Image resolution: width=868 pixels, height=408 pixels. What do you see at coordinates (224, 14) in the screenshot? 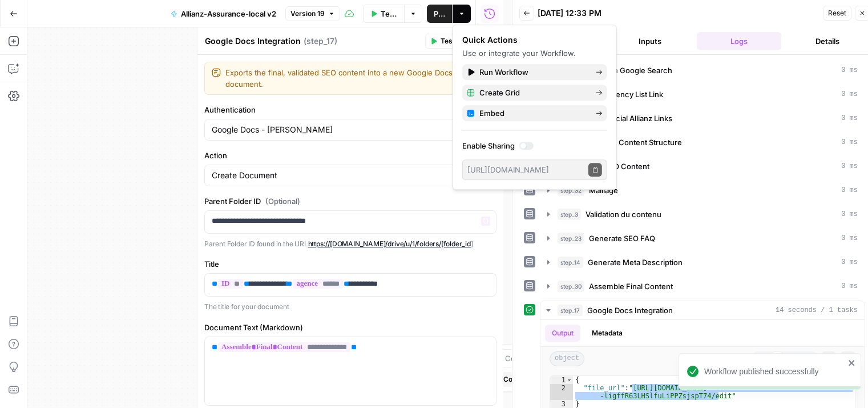
I see `button: Allianz-Assurance-local v2` at bounding box center [224, 14].